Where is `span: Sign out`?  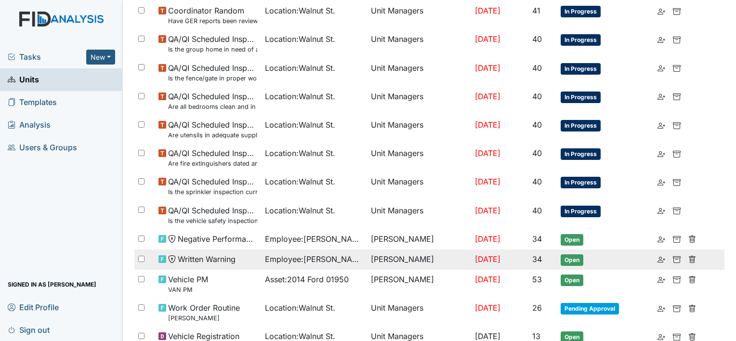 span: Sign out is located at coordinates (28, 329).